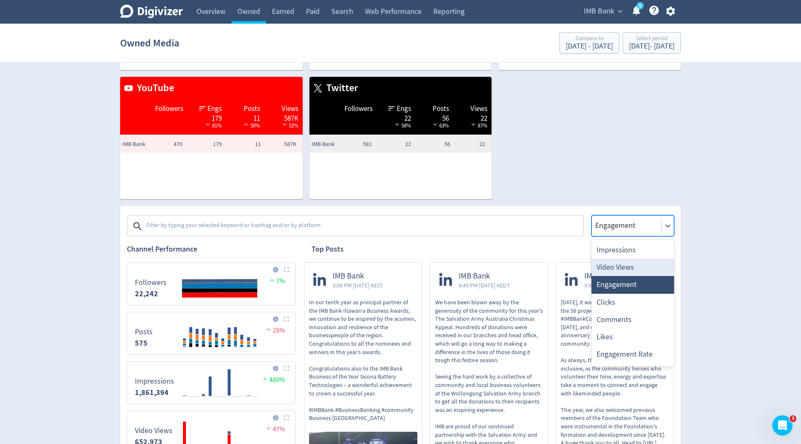 Image resolution: width=801 pixels, height=444 pixels. What do you see at coordinates (154, 381) in the screenshot?
I see `dt: Impressions` at bounding box center [154, 381].